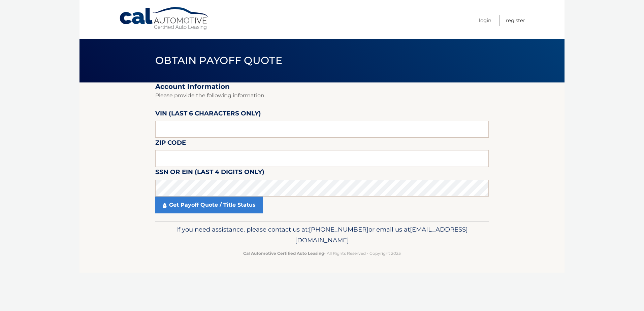 Image resolution: width=644 pixels, height=311 pixels. What do you see at coordinates (170, 144) in the screenshot?
I see `label: Zip Code` at bounding box center [170, 144].